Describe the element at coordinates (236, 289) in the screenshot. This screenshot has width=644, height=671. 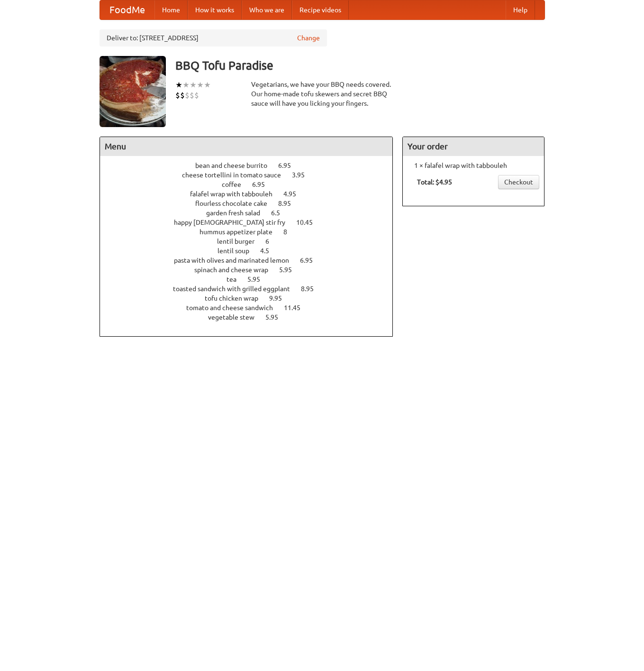
I see `span: toasted sandwich with grilled eggplant` at that location.